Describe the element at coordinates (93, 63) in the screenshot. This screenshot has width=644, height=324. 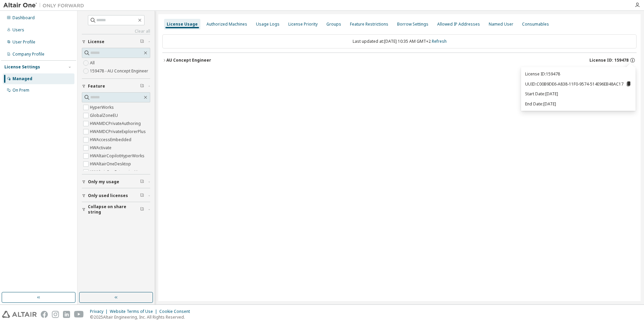
I see `label: All` at that location.